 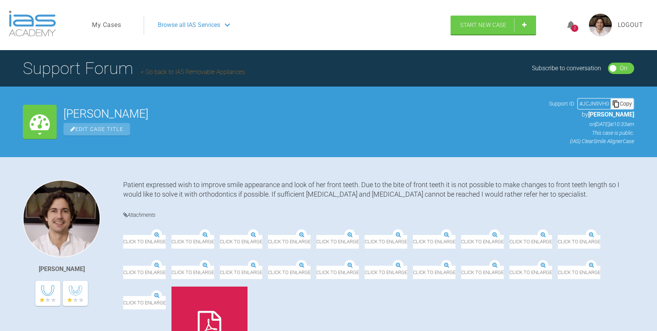 I want to click on a: My Cases, so click(x=106, y=25).